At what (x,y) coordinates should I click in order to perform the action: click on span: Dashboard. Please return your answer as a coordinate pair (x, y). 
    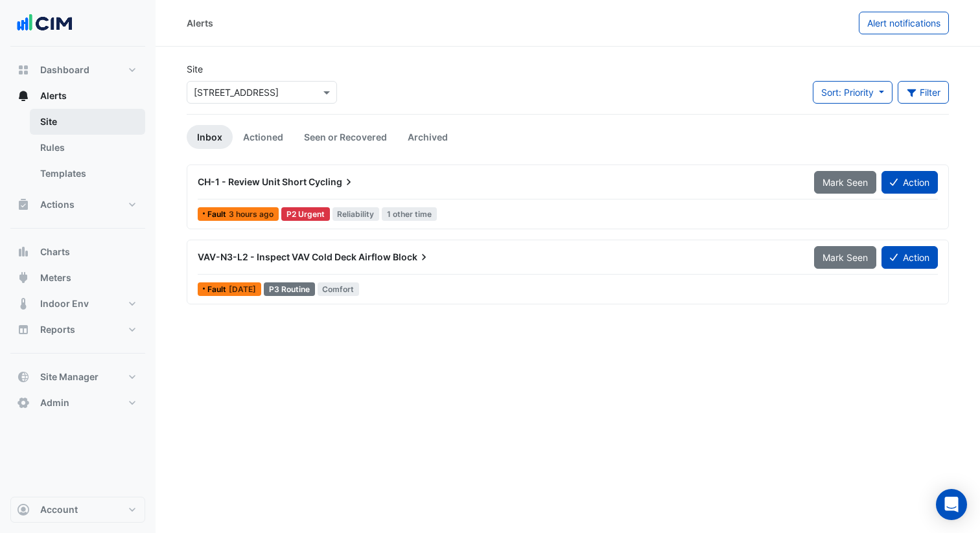
    Looking at the image, I should click on (65, 70).